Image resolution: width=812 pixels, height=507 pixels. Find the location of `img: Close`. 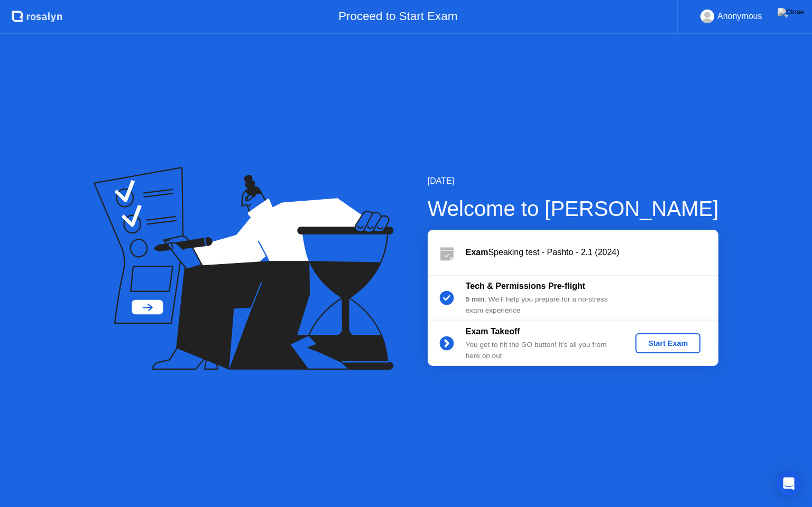

img: Close is located at coordinates (790, 12).